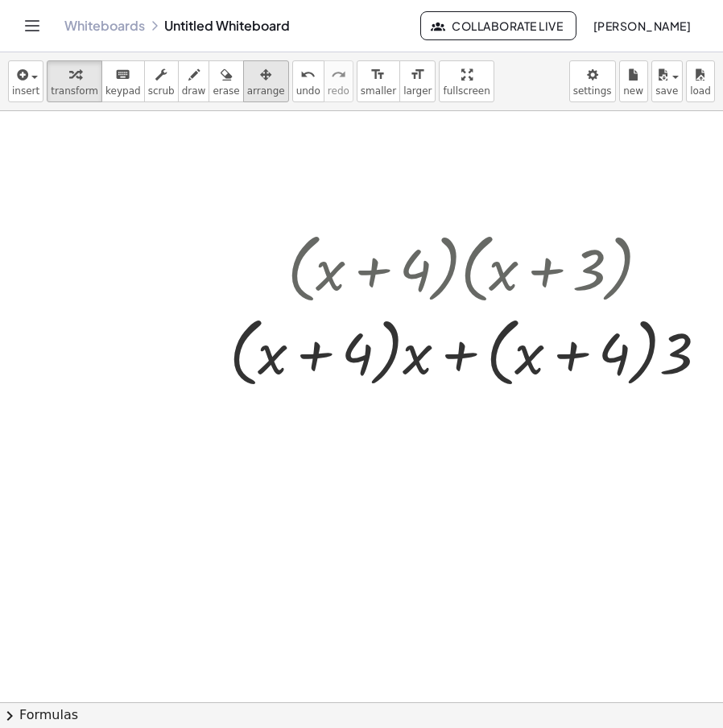 This screenshot has width=723, height=728. I want to click on span: redo, so click(339, 91).